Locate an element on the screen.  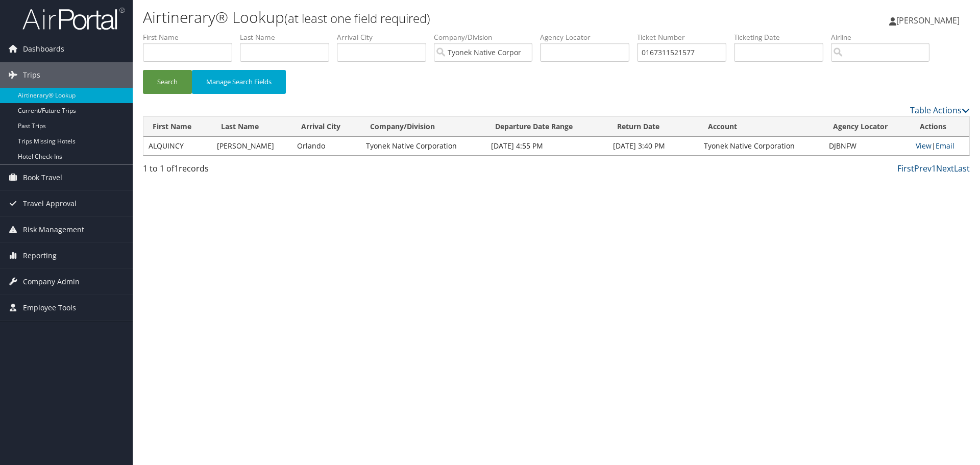
span: Travel Approval is located at coordinates (50, 204).